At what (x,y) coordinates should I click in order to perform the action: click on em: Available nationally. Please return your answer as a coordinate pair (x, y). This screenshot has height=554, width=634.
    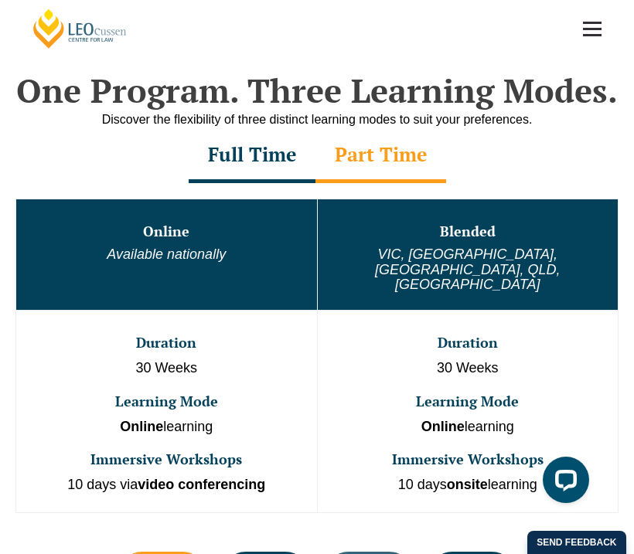
    Looking at the image, I should click on (166, 254).